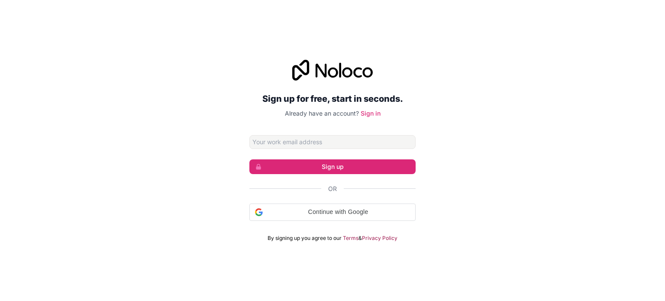 The width and height of the screenshot is (665, 301). I want to click on span: Already have an account?, so click(322, 113).